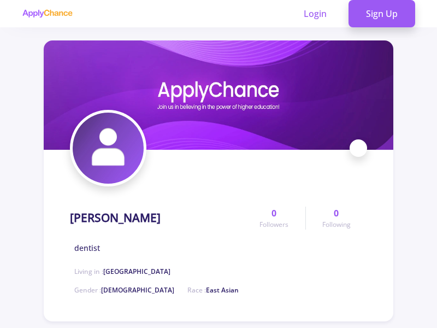 This screenshot has width=437, height=328. I want to click on span: dentist, so click(87, 248).